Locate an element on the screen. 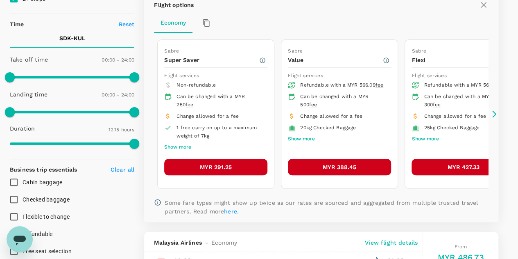 The height and width of the screenshot is (259, 518). div: Can be changed with a MYR 300 is located at coordinates (466, 101).